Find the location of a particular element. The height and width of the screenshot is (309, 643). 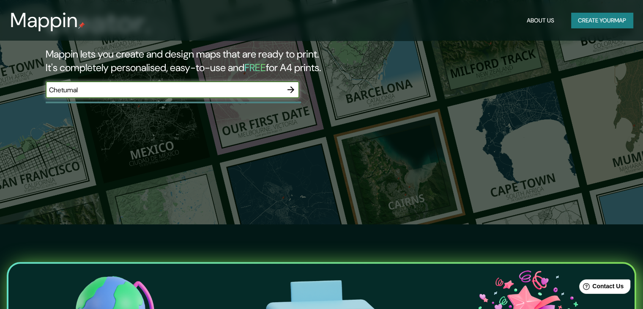

img: mappin-pin is located at coordinates (82, 25).